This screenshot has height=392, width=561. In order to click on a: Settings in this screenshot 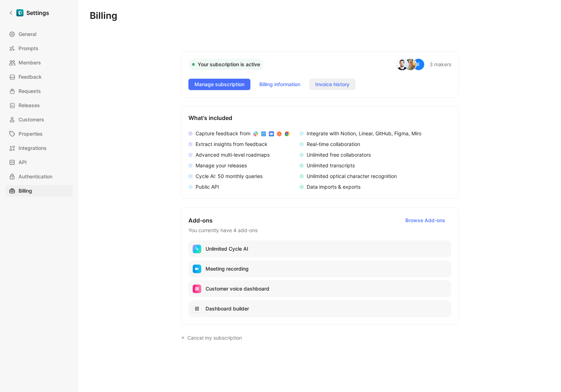, I will do `click(29, 13)`.